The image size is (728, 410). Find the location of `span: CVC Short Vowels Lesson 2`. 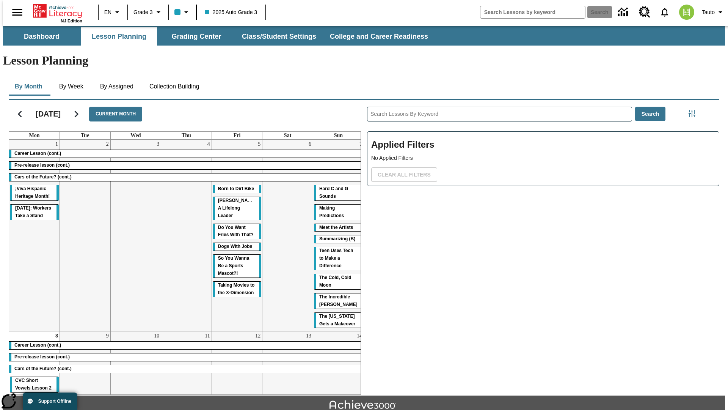

span: CVC Short Vowels Lesson 2 is located at coordinates (33, 384).